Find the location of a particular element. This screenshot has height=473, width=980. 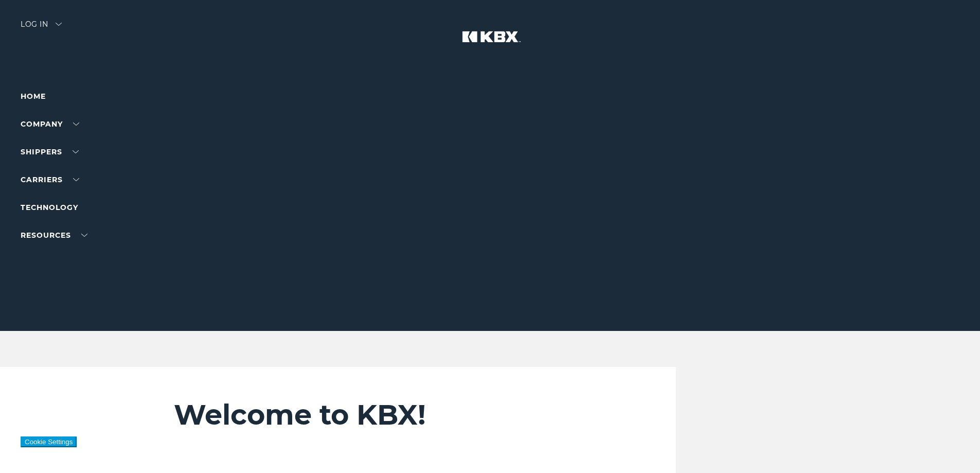

a: RESOURCES is located at coordinates (54, 236).